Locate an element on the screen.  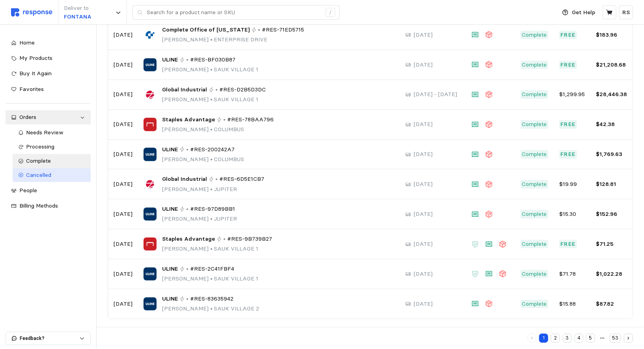
button: Get Help is located at coordinates (579, 13).